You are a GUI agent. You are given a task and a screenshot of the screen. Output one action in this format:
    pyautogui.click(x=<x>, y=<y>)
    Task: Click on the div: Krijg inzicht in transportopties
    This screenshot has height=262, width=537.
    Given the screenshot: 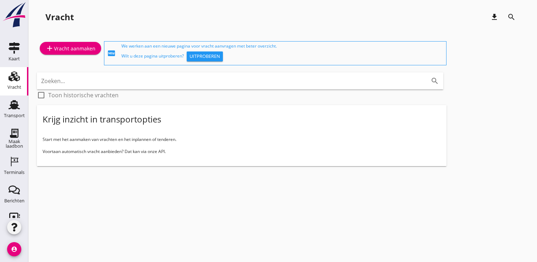 What is the action you would take?
    pyautogui.click(x=102, y=119)
    